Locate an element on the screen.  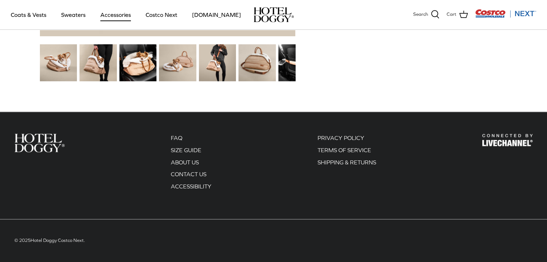
span: Search is located at coordinates (420, 14).